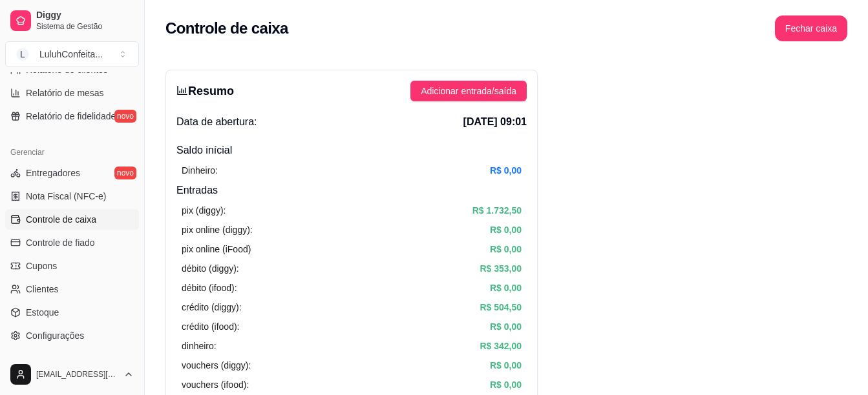 This screenshot has height=395, width=868. Describe the element at coordinates (352, 191) in the screenshot. I see `h4: Entradas` at that location.